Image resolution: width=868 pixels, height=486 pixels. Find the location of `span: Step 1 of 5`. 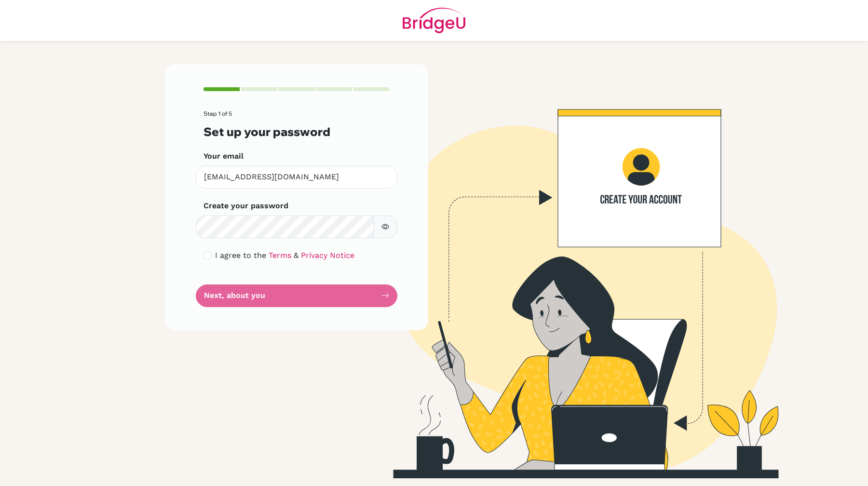

span: Step 1 of 5 is located at coordinates (218, 113).